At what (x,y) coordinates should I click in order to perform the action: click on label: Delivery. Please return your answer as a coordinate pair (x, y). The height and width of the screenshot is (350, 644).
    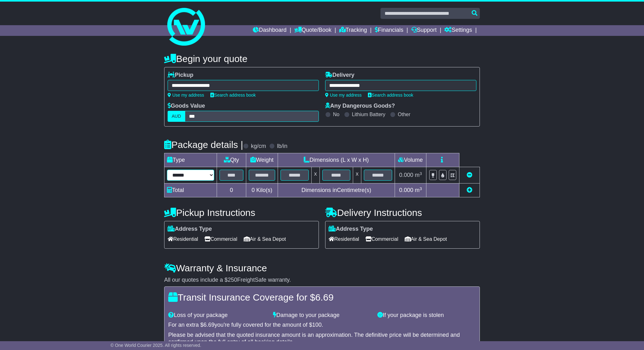
    Looking at the image, I should click on (340, 75).